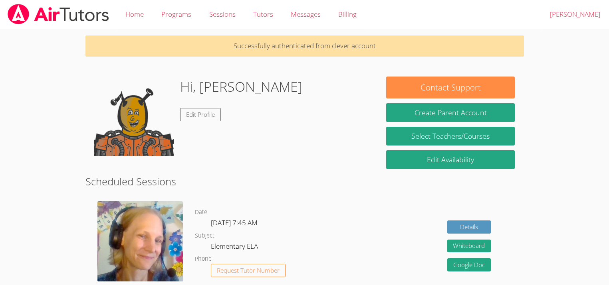  What do you see at coordinates (450, 136) in the screenshot?
I see `a: Select Teachers/Courses` at bounding box center [450, 136].